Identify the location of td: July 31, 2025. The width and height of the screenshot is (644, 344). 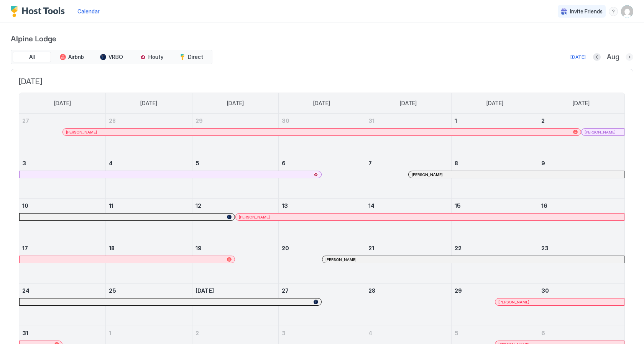
(408, 135).